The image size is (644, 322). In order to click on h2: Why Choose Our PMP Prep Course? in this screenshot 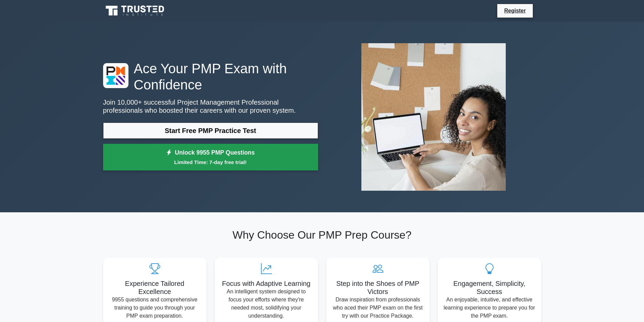, I will do `click(322, 235)`.